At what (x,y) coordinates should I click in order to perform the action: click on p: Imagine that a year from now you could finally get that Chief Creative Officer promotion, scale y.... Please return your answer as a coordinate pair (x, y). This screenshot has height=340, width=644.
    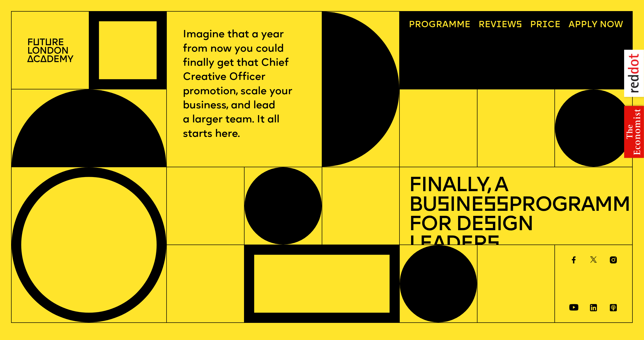
    Looking at the image, I should click on (244, 85).